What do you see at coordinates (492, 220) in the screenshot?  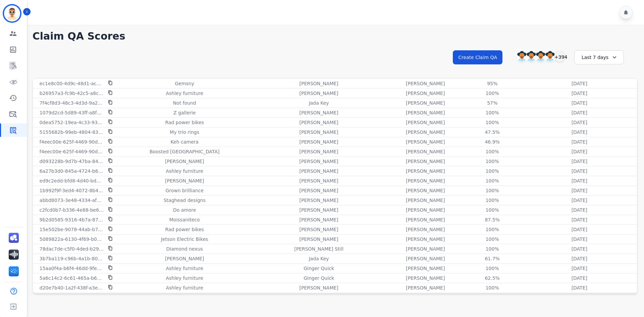 I see `div: 87.5%` at bounding box center [492, 220].